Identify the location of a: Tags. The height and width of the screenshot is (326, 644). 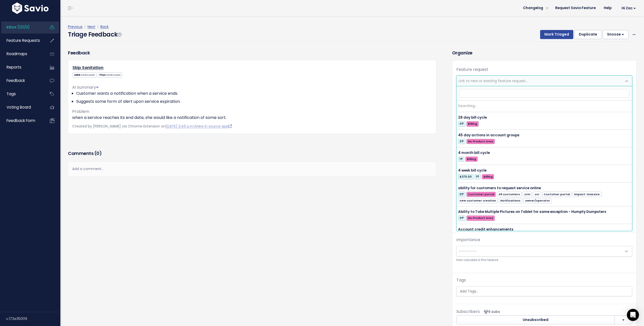
(22, 94).